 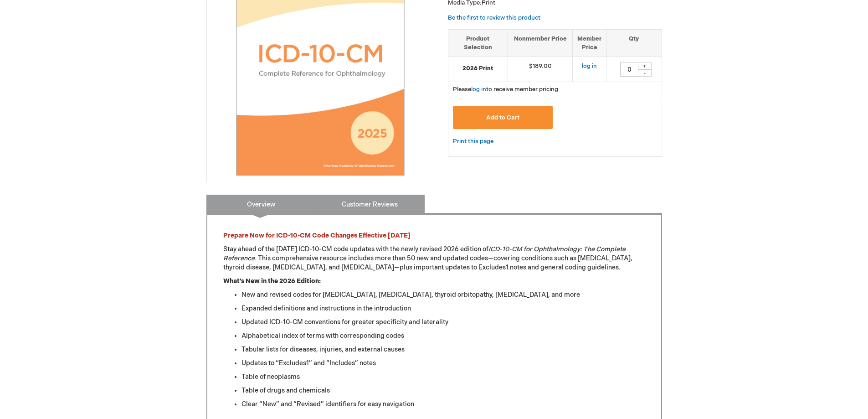 What do you see at coordinates (494, 18) in the screenshot?
I see `a: Be the first to review this product` at bounding box center [494, 18].